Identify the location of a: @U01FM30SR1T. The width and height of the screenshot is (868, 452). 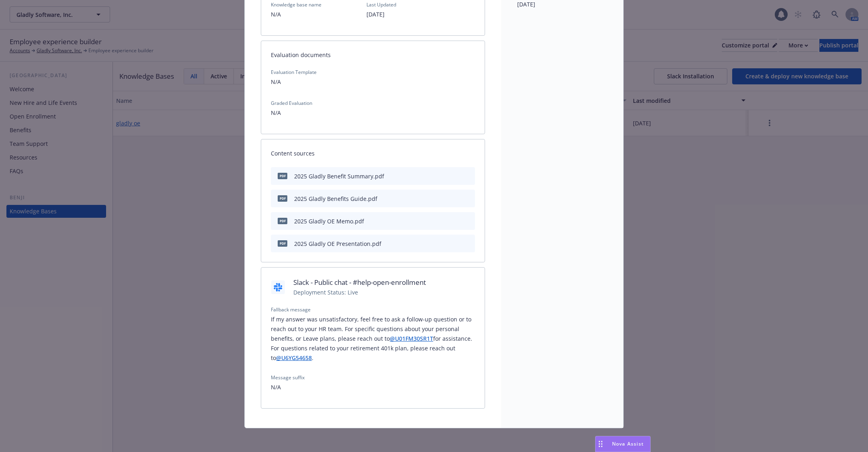
(411, 338).